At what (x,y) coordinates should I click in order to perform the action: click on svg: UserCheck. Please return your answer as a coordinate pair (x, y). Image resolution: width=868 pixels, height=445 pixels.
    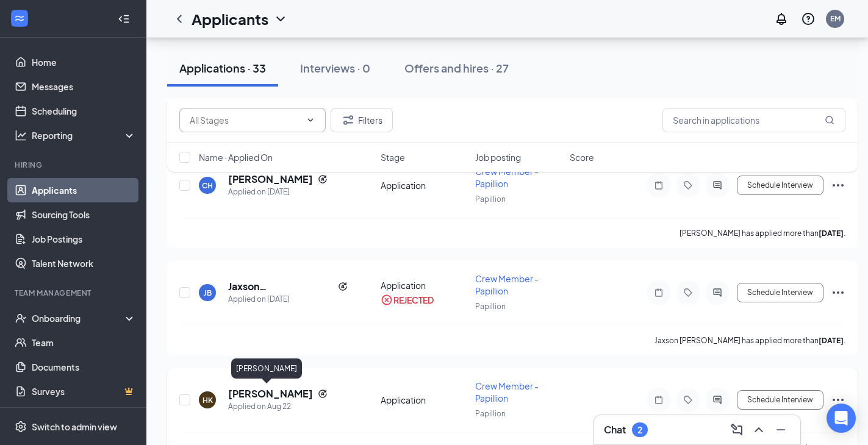
    Looking at the image, I should click on (21, 318).